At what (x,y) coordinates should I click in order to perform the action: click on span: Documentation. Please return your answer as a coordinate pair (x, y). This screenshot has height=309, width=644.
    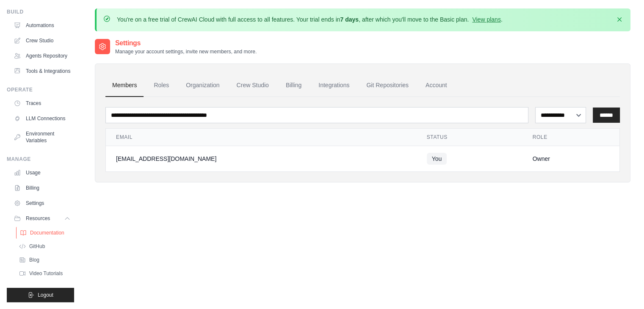
    Looking at the image, I should click on (47, 233).